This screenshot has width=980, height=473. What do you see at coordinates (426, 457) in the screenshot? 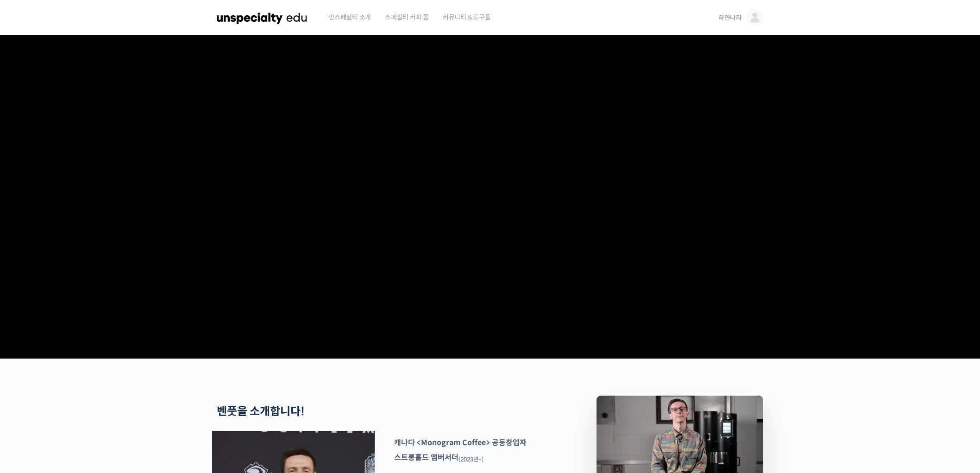
I see `strong: 스트롱홀드 앰버서더` at bounding box center [426, 457].